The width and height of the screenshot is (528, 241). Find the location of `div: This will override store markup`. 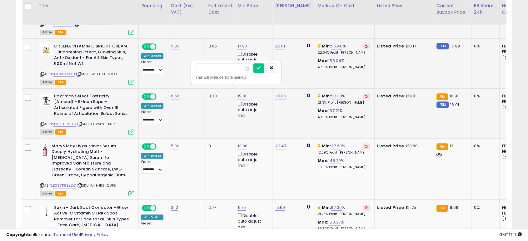

div: This will override store markup is located at coordinates (236, 77).